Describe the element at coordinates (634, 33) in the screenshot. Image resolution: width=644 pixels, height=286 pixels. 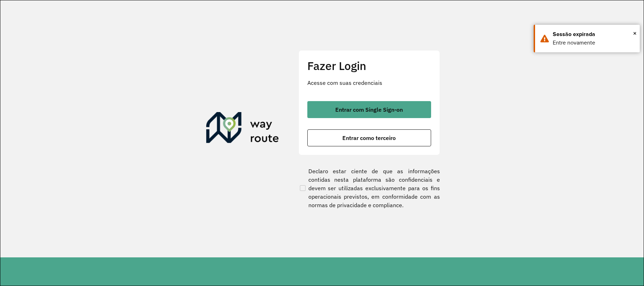
I see `button: Close` at that location.